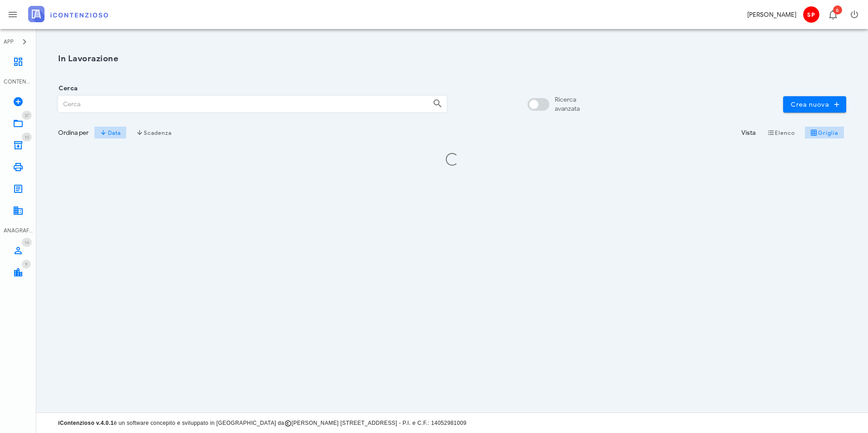  Describe the element at coordinates (18, 82) in the screenshot. I see `div: CONTENZIOSO` at that location.